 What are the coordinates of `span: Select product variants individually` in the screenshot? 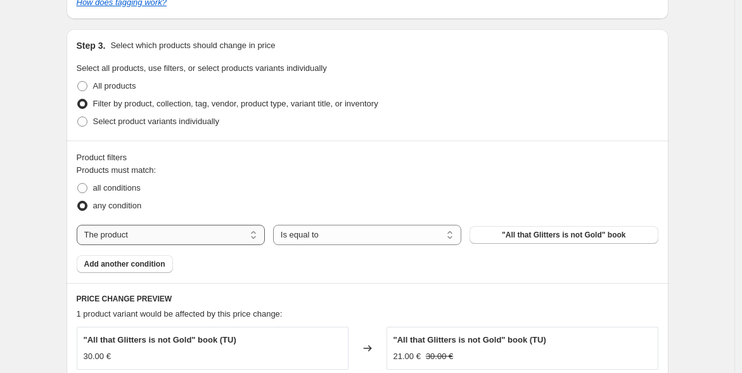 It's located at (156, 121).